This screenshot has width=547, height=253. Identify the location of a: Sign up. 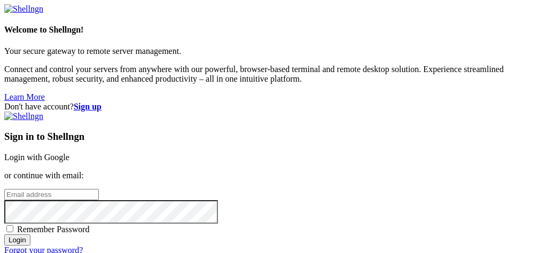
(88, 106).